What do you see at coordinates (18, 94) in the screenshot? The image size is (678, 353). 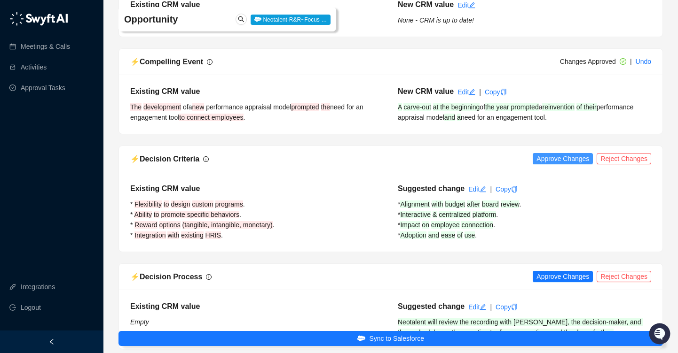 I see `img: 5124521997842_fc6d7dfcefe973c2e489_88.png` at bounding box center [18, 94].